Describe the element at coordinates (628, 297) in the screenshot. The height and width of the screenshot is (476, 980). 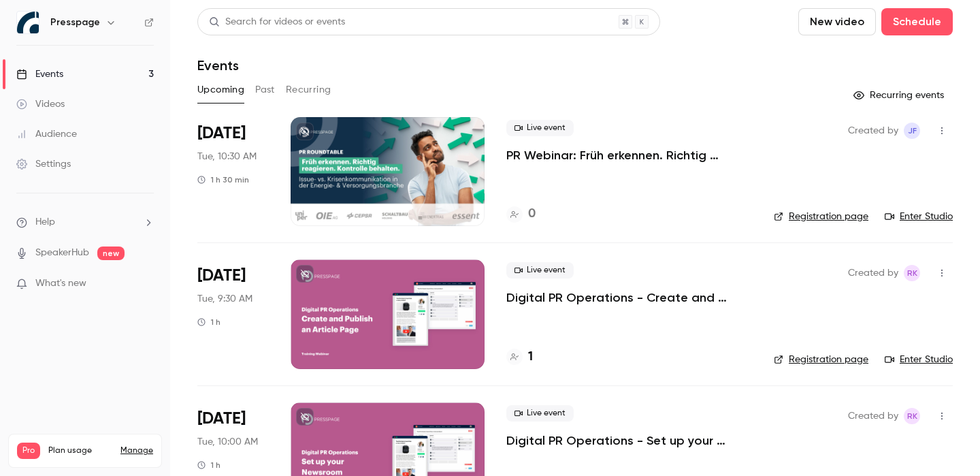
I see `p: Digital PR Operations - Create and Publish an Article Page` at that location.